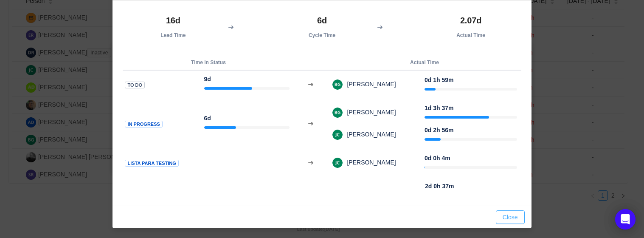 Image resolution: width=644 pixels, height=238 pixels. Describe the element at coordinates (626, 219) in the screenshot. I see `div: Open Intercom Messenger` at that location.